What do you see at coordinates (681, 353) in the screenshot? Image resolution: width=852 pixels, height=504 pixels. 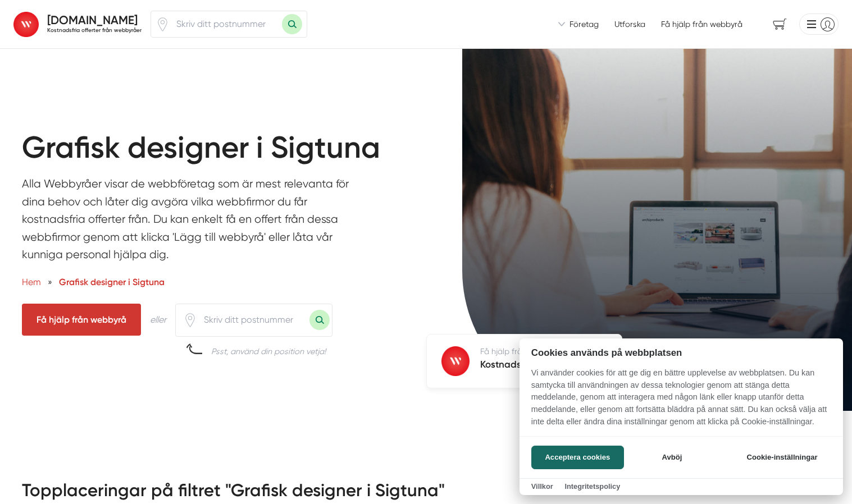 I see `h2: Cookies används på webbplatsen` at bounding box center [681, 353].